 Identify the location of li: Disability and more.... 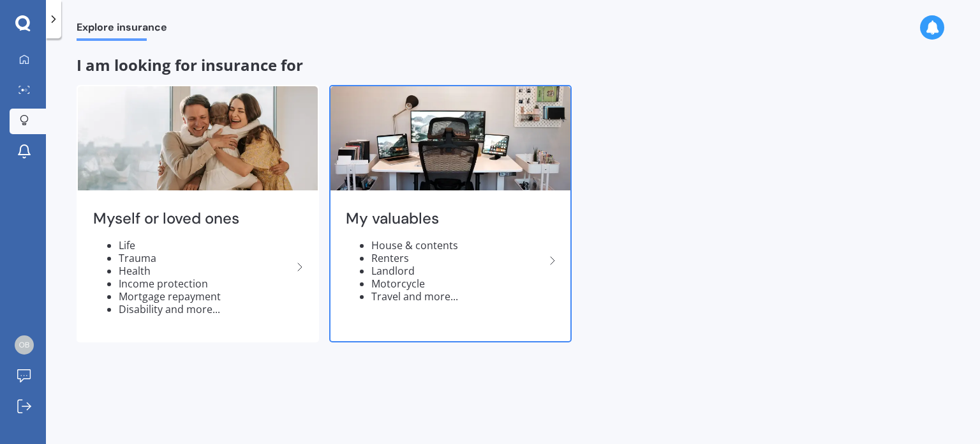
(205, 310).